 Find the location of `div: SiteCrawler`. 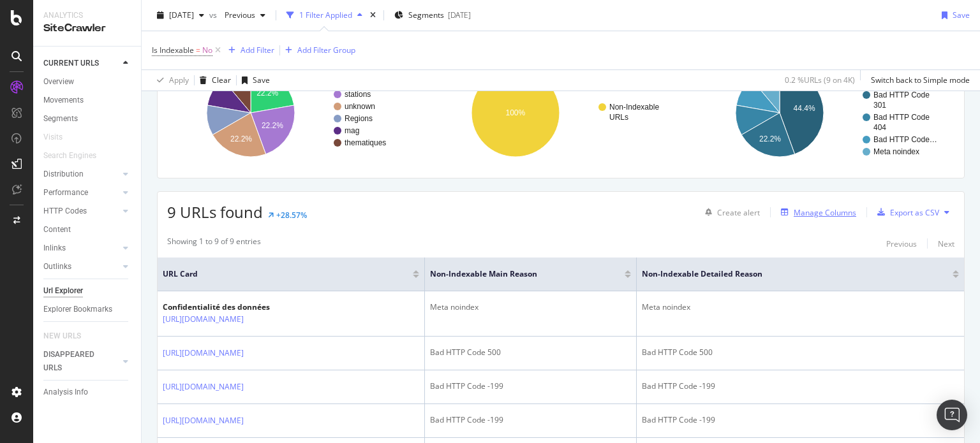

div: SiteCrawler is located at coordinates (87, 28).